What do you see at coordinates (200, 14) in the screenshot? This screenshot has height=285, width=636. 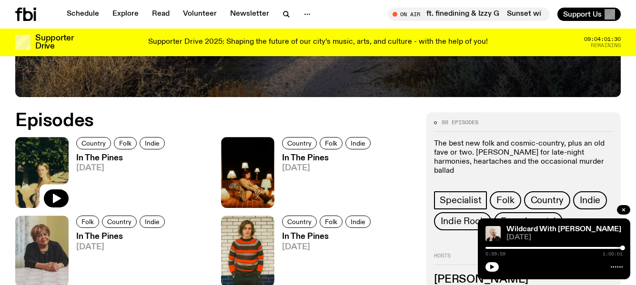 I see `a: Volunteer` at bounding box center [200, 14].